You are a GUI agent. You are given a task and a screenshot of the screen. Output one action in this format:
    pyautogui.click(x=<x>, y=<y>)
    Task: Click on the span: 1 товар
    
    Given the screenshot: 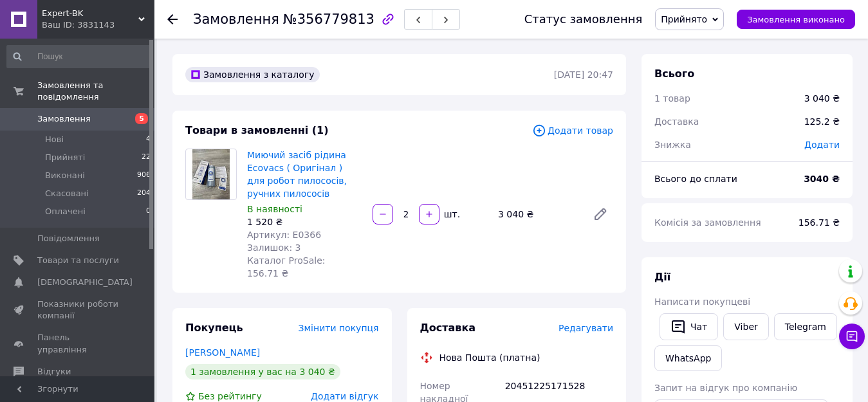 What is the action you would take?
    pyautogui.click(x=673, y=98)
    